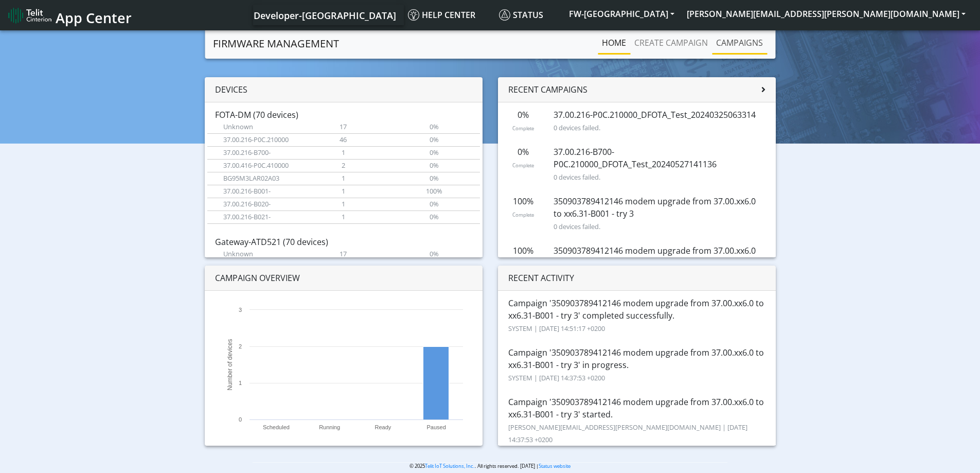  What do you see at coordinates (555, 465) in the screenshot?
I see `a: Status website` at bounding box center [555, 465].